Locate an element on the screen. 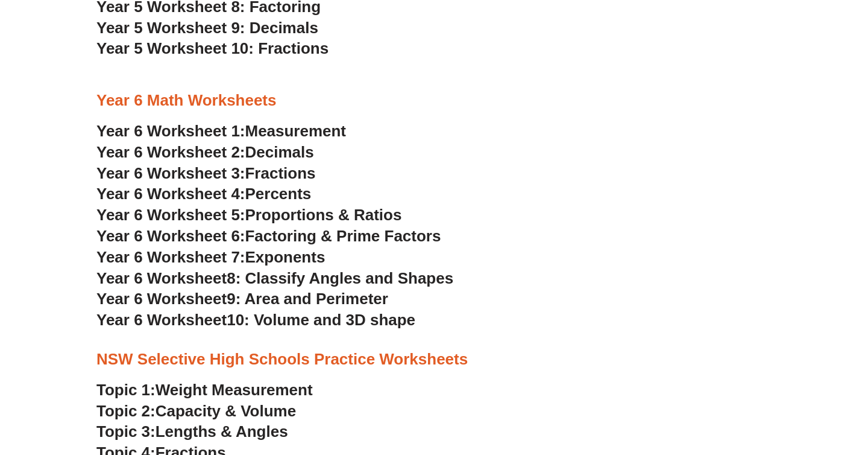 This screenshot has width=868, height=455. a: Year 6 Worksheet 1:Measurement is located at coordinates (221, 131).